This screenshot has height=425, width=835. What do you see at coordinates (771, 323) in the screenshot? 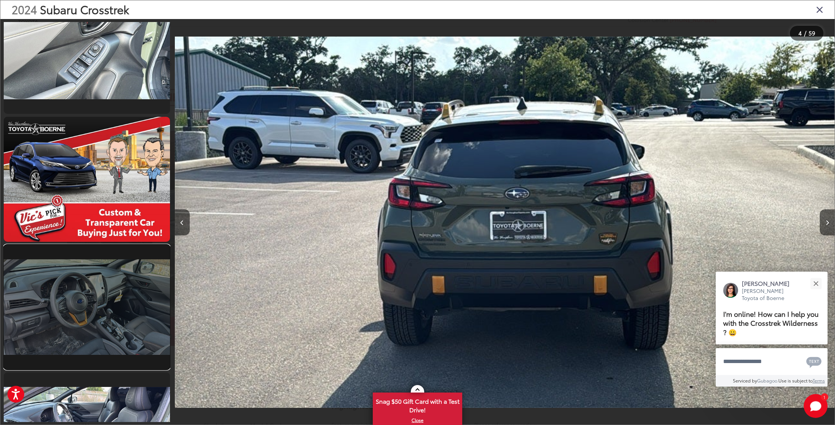
I see `span: I'm online! How can I help you with the Crosstrek Wilderness ? 😀` at bounding box center [771, 323].